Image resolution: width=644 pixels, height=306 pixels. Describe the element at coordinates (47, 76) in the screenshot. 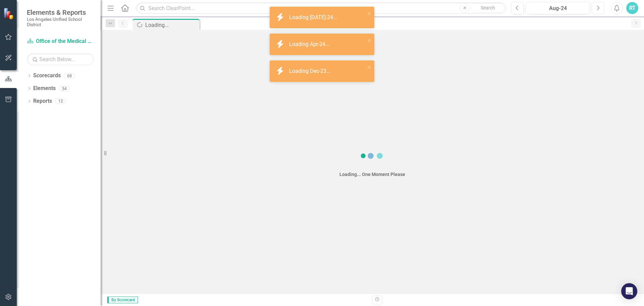

I see `a: Scorecards` at that location.